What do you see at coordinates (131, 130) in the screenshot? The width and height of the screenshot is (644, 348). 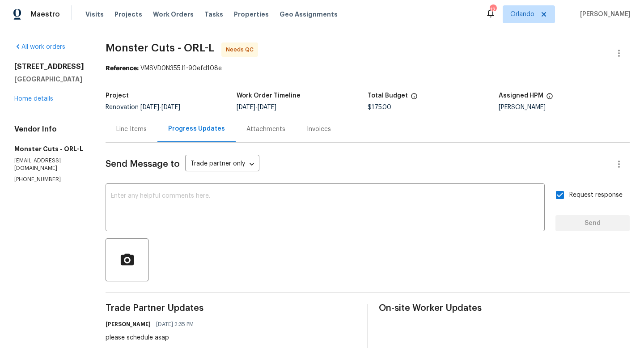 I see `div: Line Items` at bounding box center [131, 130].